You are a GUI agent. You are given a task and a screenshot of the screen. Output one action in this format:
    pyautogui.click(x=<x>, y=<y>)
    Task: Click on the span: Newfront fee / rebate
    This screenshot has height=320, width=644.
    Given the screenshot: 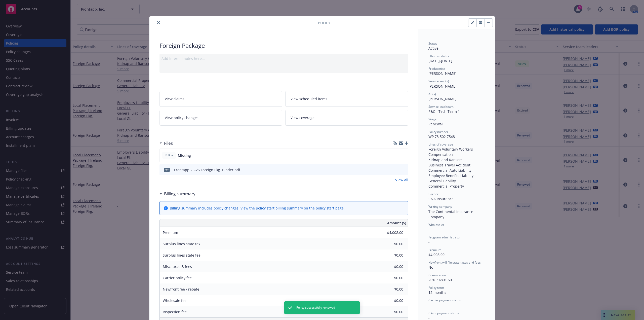 What is the action you would take?
    pyautogui.click(x=181, y=289)
    